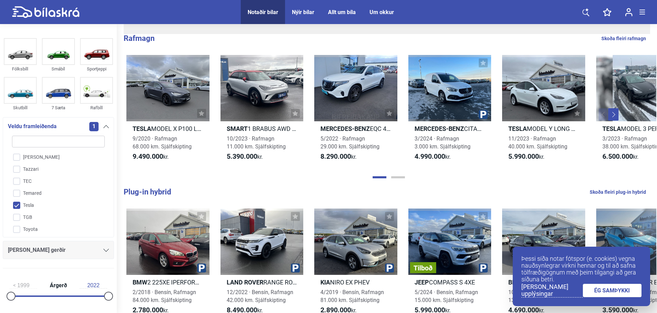  What do you see at coordinates (162, 142) in the screenshot?
I see `span: 9/2020 · Rafmagn 68.000 km. Sjálfskipting` at bounding box center [162, 142].